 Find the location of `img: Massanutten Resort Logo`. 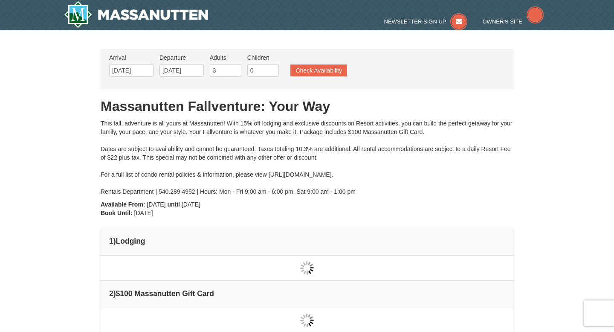

img: Massanutten Resort Logo is located at coordinates (136, 15).